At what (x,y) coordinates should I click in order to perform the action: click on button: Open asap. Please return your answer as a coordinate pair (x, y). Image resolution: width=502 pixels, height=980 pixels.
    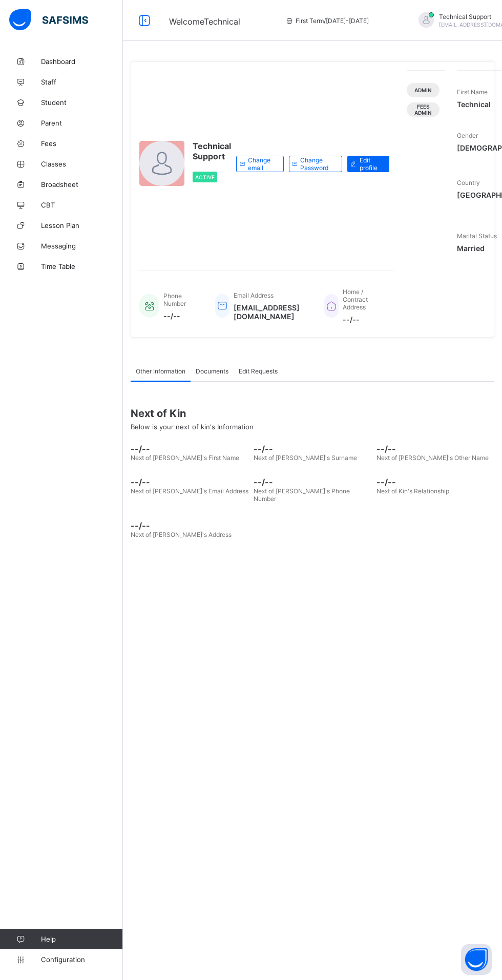
    Looking at the image, I should click on (476, 960).